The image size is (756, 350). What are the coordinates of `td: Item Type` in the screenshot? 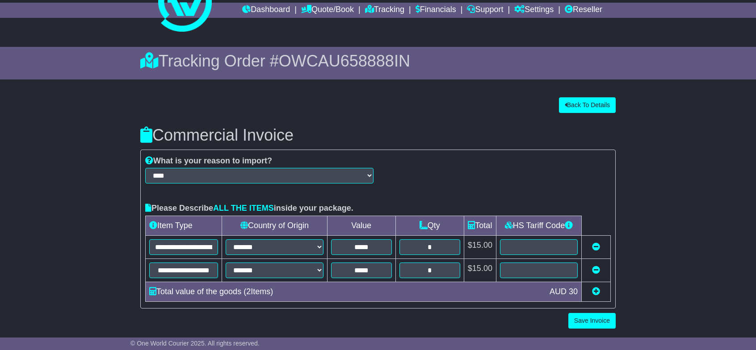 It's located at (184, 226).